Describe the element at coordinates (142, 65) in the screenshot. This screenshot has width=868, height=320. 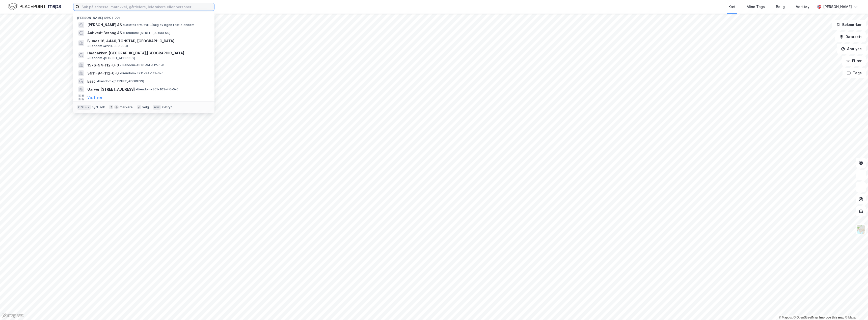
I see `span: Eiendom • 1576-94-112-0-0` at that location.